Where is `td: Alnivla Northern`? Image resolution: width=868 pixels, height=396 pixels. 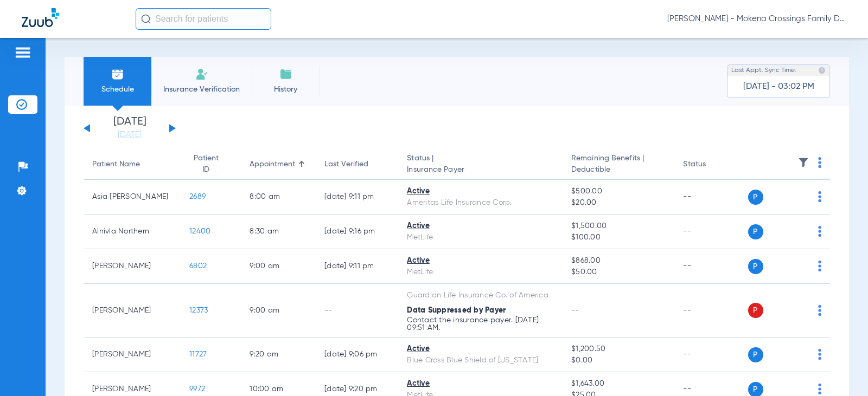
td: Alnivla Northern is located at coordinates (132, 232).